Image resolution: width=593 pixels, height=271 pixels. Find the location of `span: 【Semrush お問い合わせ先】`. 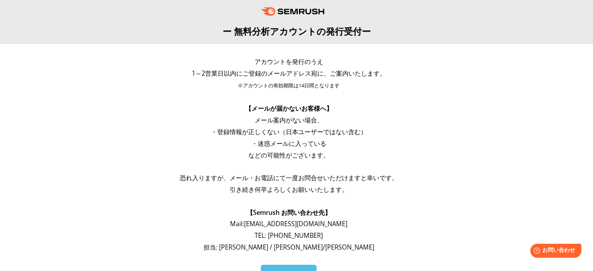

span: 【Semrush お問い合わせ先】 is located at coordinates (289, 213).